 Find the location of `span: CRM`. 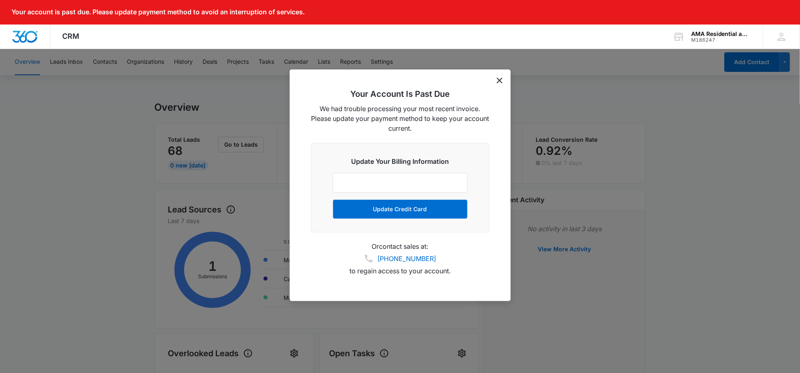

span: CRM is located at coordinates (71, 36).